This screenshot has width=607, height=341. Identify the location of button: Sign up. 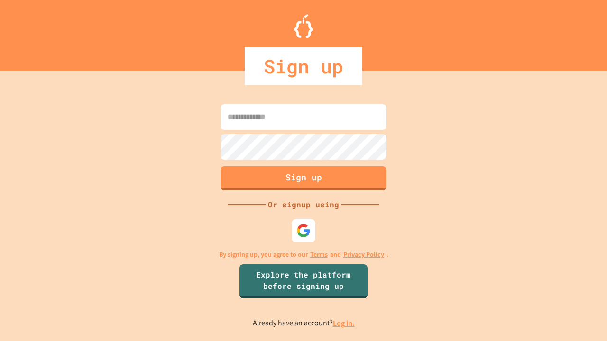
(303, 178).